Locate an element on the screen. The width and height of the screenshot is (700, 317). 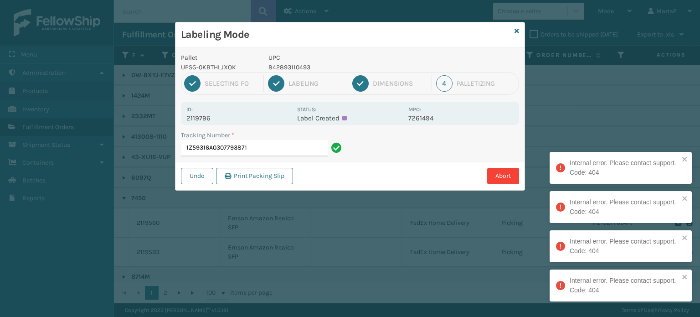
div: 4 is located at coordinates (444, 83).